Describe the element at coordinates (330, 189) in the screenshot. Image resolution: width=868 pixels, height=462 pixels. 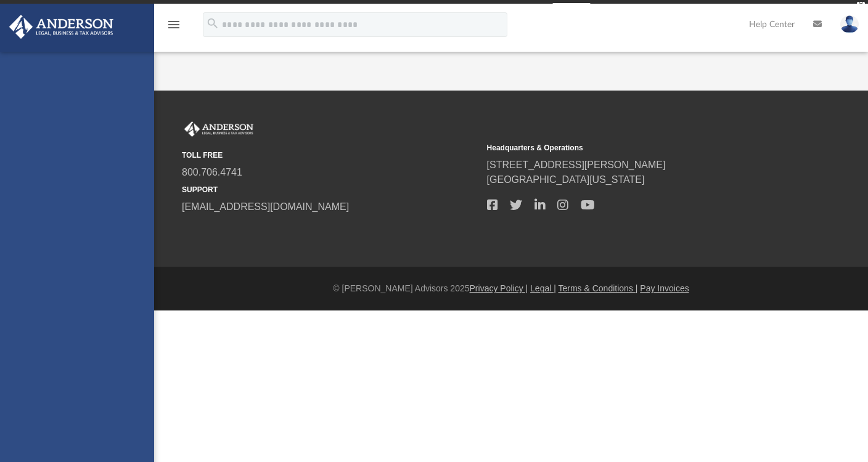
I see `small: SUPPORT` at that location.